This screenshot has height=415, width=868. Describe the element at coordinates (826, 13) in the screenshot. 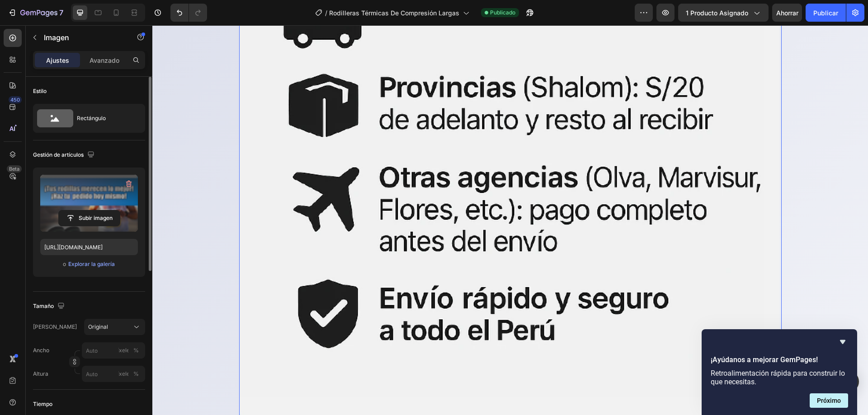

I see `font: Publicar` at that location.